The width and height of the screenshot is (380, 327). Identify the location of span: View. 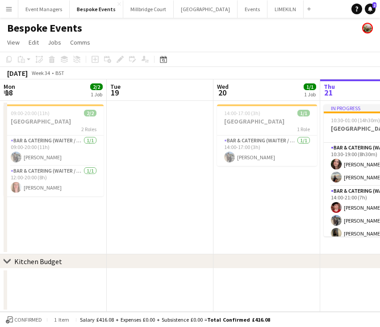
(13, 42).